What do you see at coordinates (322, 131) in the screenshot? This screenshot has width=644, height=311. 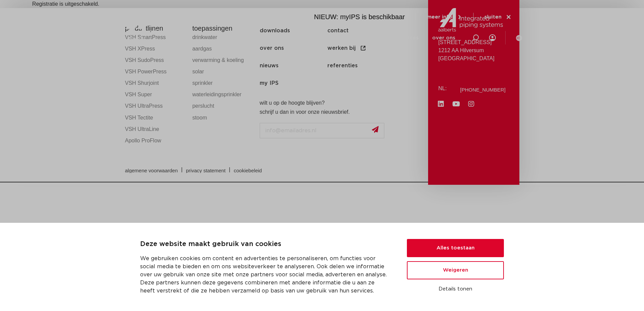 I see `input: info@emailadres.nl` at bounding box center [322, 131].